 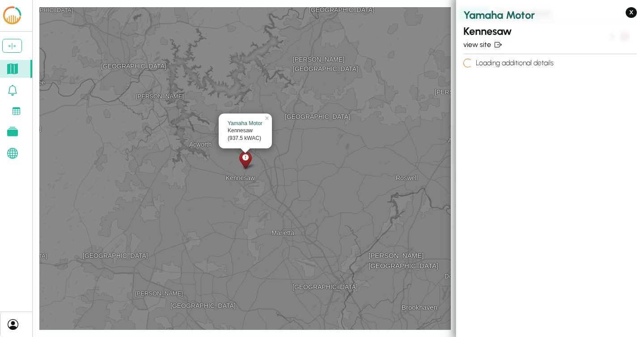 I want to click on img: LCOE.ai, so click(x=12, y=15).